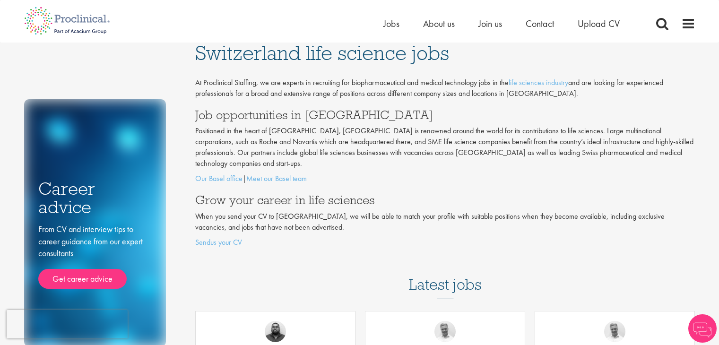 The image size is (719, 345). I want to click on span: About us, so click(438, 24).